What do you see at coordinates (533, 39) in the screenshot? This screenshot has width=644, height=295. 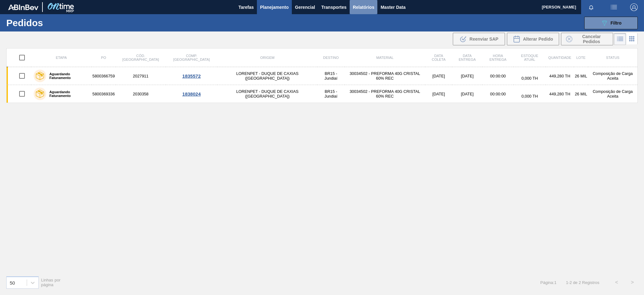 I see `button: Alterar Pedido` at bounding box center [533, 39].